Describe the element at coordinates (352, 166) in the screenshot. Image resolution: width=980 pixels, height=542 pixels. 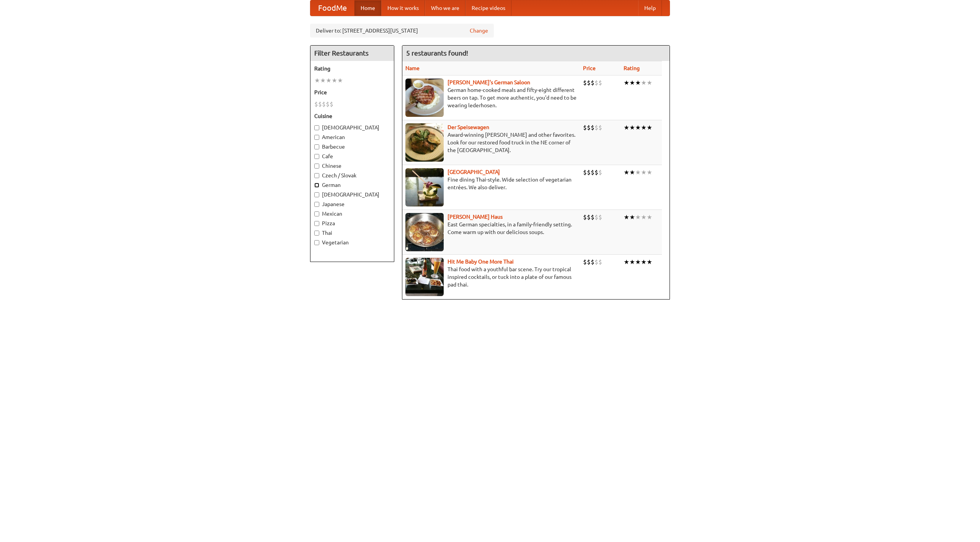
I see `label: Chinese` at that location.